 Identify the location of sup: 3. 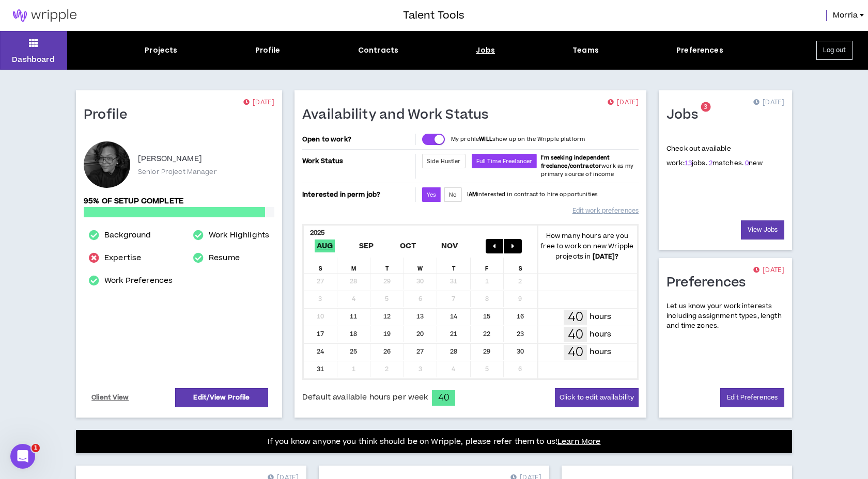
(705, 107).